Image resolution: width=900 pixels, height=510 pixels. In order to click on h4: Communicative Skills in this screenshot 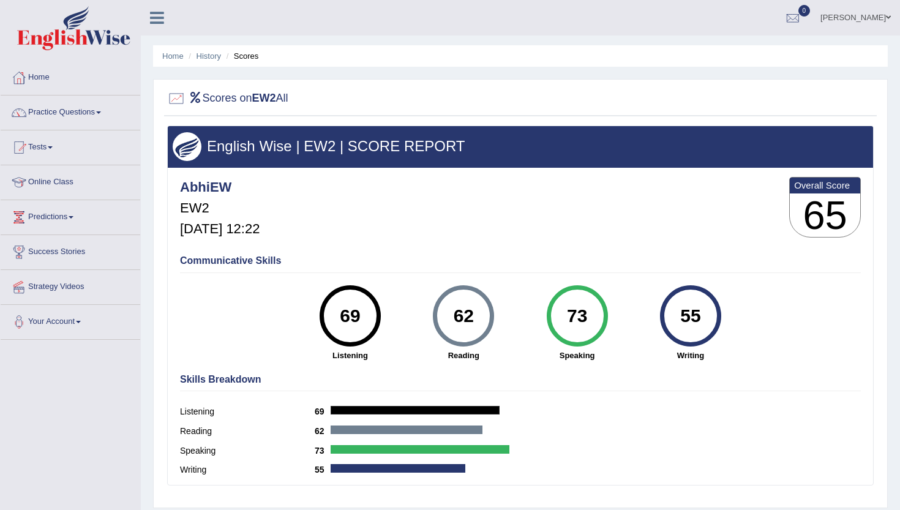, I will do `click(520, 261)`.